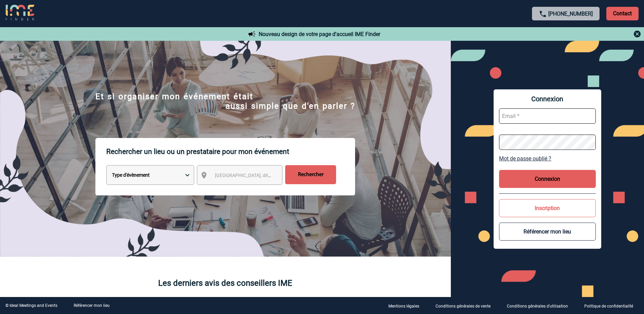 The width and height of the screenshot is (644, 314). Describe the element at coordinates (547, 158) in the screenshot. I see `a: Mot de passe oublié ?` at that location.